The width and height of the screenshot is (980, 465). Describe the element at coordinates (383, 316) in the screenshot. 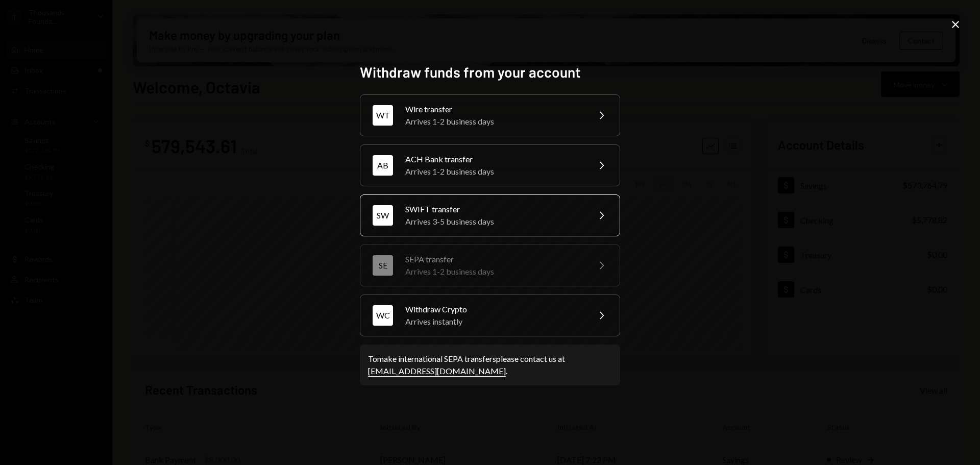

I see `div: WC` at that location.